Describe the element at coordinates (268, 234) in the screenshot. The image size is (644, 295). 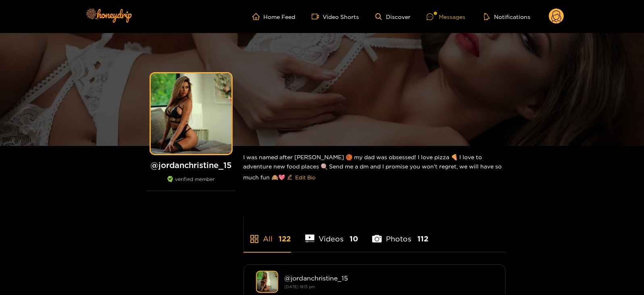
I see `li: All` at that location.